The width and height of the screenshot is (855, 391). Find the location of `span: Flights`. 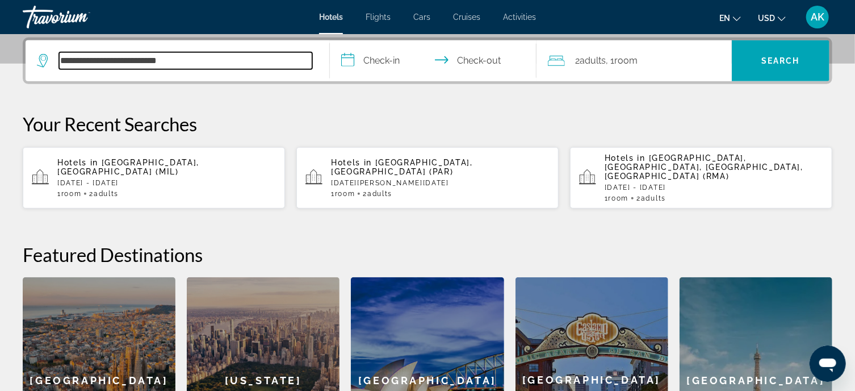

span: Flights is located at coordinates (378, 17).